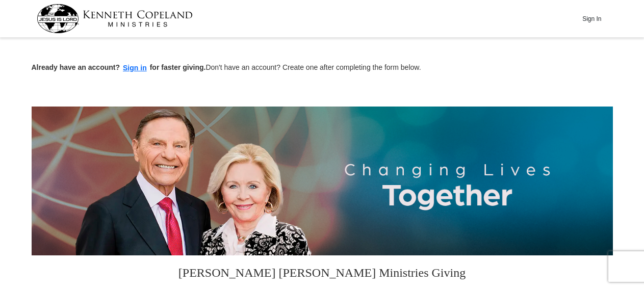 The height and width of the screenshot is (289, 644). I want to click on p: Don't have an account? Create one after completing the form below., so click(322, 68).